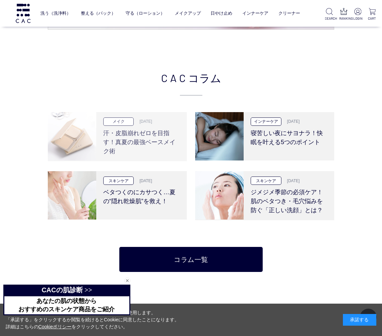 Image resolution: width=382 pixels, height=336 pixels. What do you see at coordinates (145, 13) in the screenshot?
I see `a: 守る（ローション）` at bounding box center [145, 13].